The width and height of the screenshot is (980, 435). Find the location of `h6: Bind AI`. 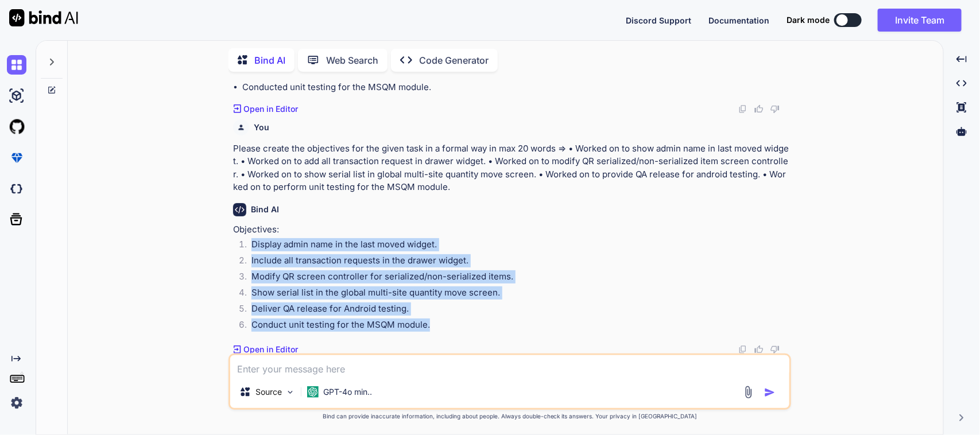

h6: Bind AI is located at coordinates (265, 210).